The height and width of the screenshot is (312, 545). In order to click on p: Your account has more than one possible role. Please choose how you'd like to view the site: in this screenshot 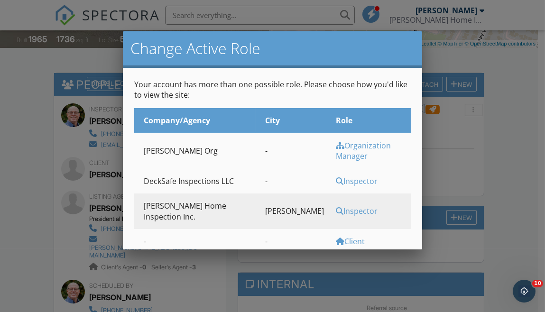, I will do `click(273, 90)`.